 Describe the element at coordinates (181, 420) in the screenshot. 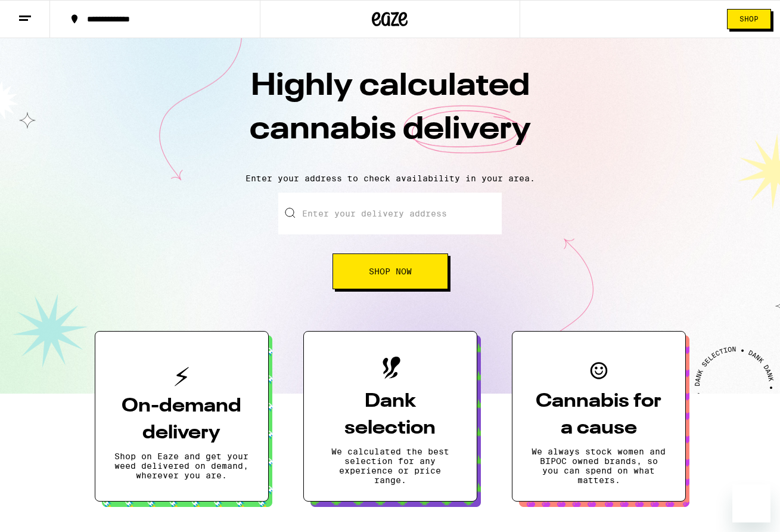

I see `h3: On-demand delivery` at that location.